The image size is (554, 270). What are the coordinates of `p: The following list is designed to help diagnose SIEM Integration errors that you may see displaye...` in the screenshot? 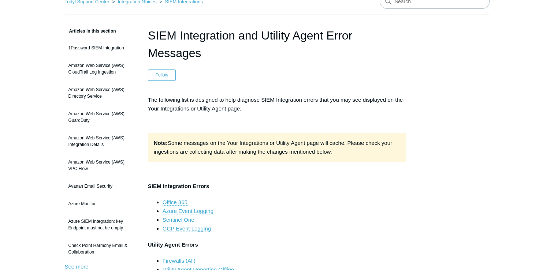 It's located at (277, 104).